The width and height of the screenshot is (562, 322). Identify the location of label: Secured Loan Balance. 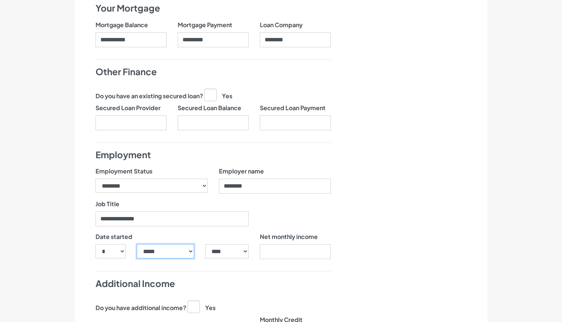
(209, 108).